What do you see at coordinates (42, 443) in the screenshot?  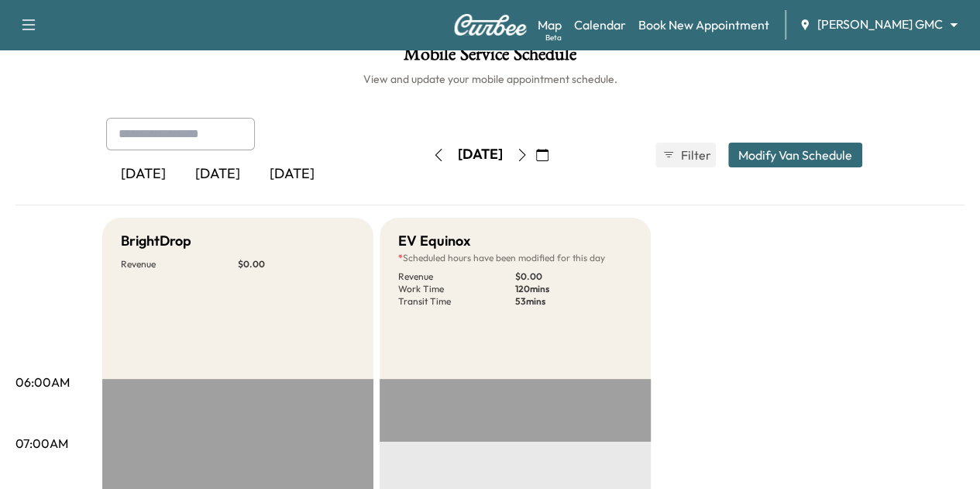 I see `p: 07:00AM` at bounding box center [42, 443].